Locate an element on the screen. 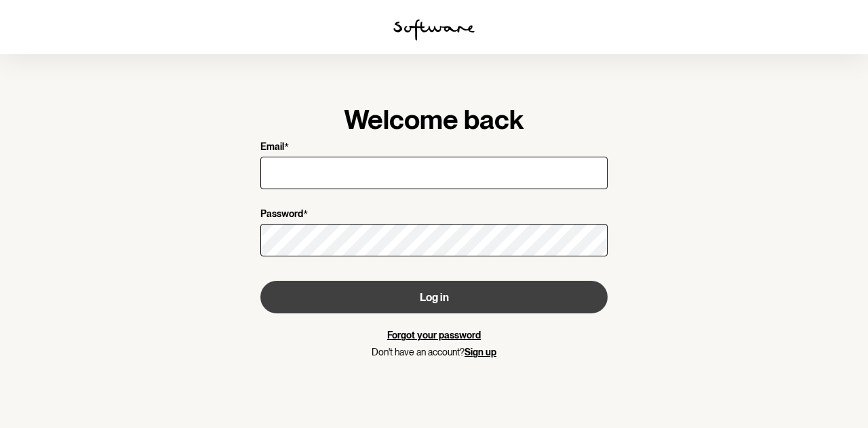 The image size is (868, 428). button: Log in is located at coordinates (434, 297).